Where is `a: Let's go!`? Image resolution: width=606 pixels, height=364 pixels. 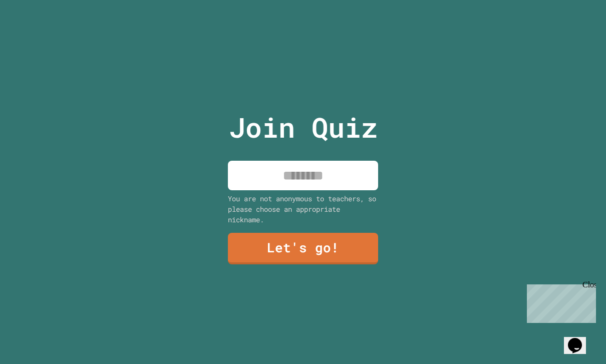
a: Let's go! is located at coordinates (303, 248).